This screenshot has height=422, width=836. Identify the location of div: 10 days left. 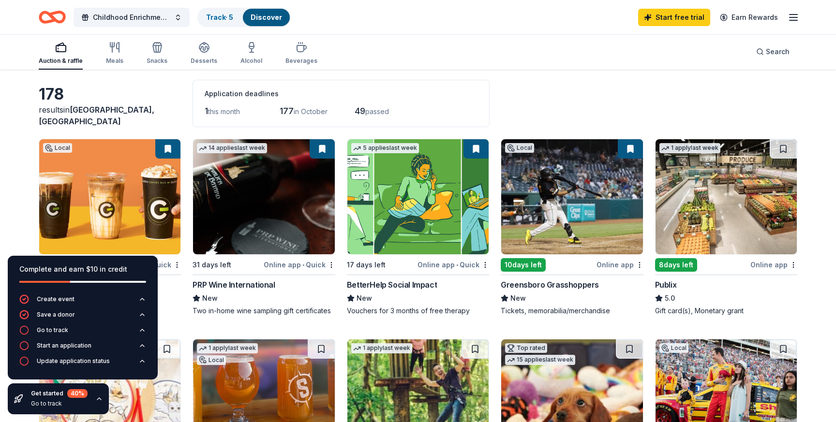
(523, 265).